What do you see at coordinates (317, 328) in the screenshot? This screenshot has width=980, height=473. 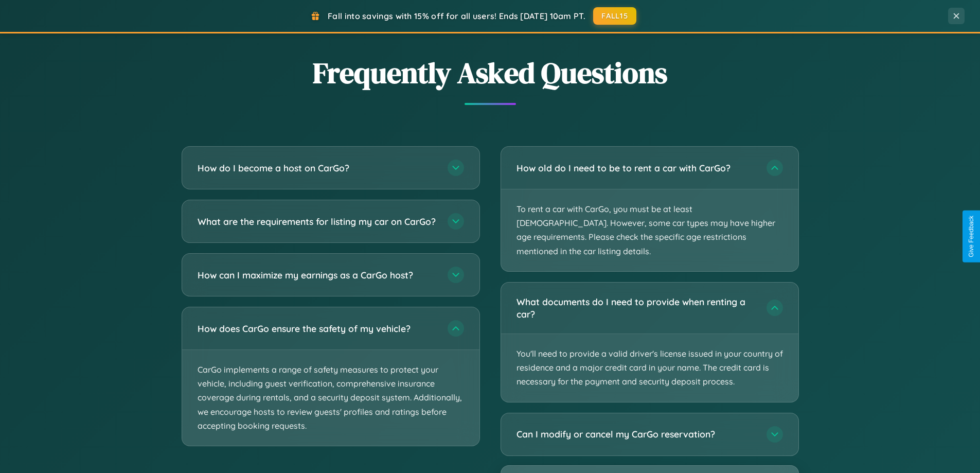 I see `h3: How does CarGo ensure the safety of my vehicle?` at bounding box center [317, 328].